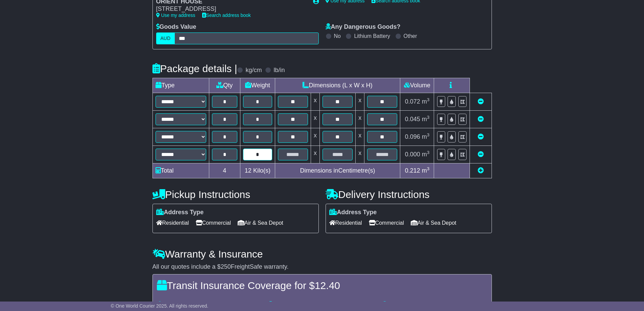 Image resolution: width=644 pixels, height=311 pixels. What do you see at coordinates (166, 39) in the screenshot?
I see `label: AUD` at bounding box center [166, 39].